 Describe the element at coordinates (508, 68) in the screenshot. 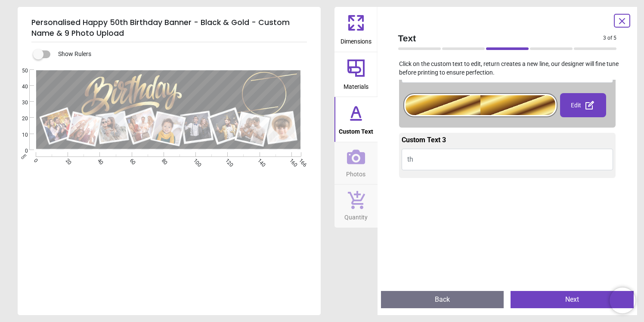

I see `p: Click on the custom text to edit, return creates a new line, our designer will fine tune before p...` at that location.